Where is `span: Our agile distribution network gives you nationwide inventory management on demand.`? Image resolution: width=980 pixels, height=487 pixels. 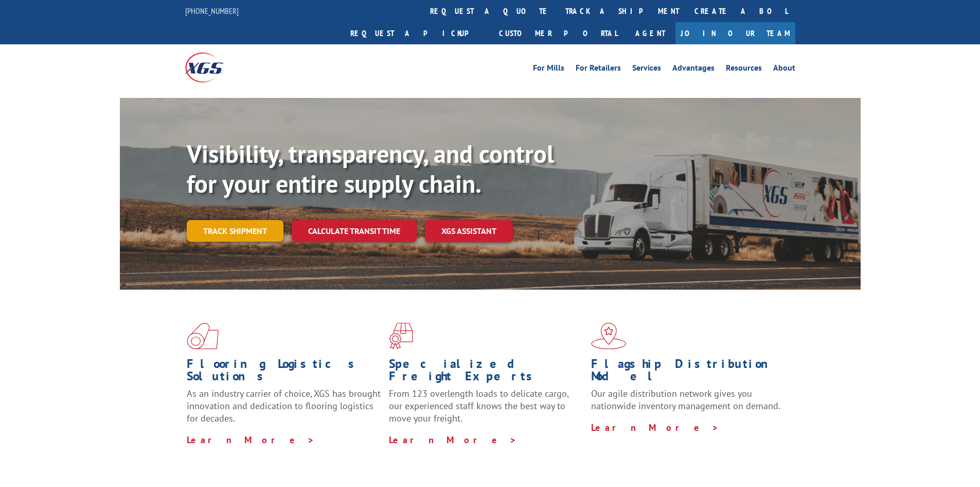
span: Our agile distribution network gives you nationwide inventory management on demand. is located at coordinates (686, 399).